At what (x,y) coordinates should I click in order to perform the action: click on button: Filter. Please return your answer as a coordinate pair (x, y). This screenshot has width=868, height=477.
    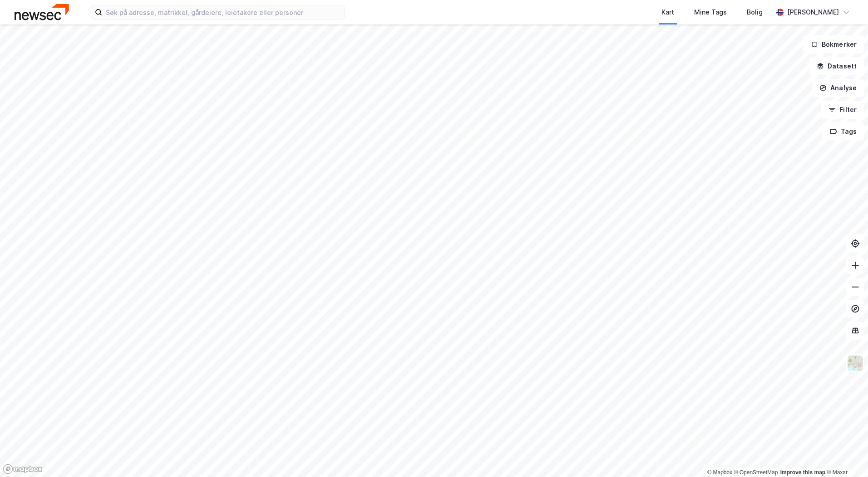
    Looking at the image, I should click on (842, 110).